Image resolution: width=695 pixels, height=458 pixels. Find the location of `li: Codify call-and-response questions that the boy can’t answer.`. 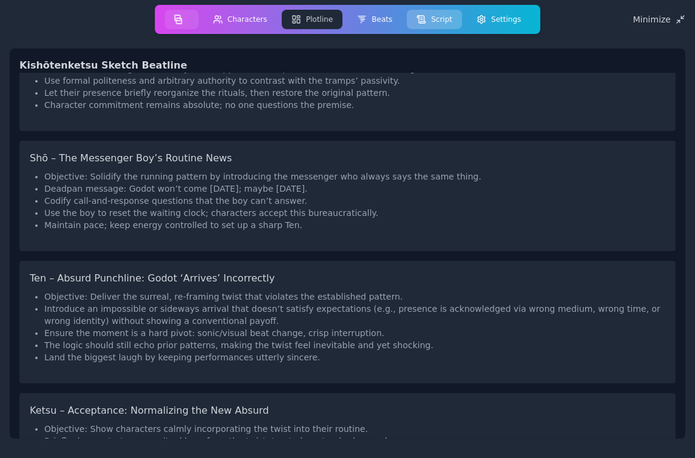

li: Codify call-and-response questions that the boy can’t answer. is located at coordinates (355, 201).